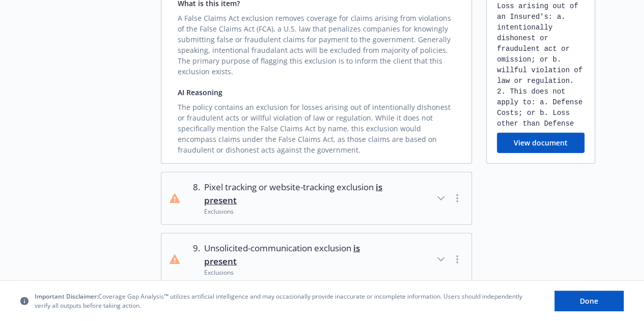 This screenshot has height=321, width=644. Describe the element at coordinates (316, 43) in the screenshot. I see `div: A False Claims Act exclusion removes coverage for claims arising from violations of the False Cla...` at that location.